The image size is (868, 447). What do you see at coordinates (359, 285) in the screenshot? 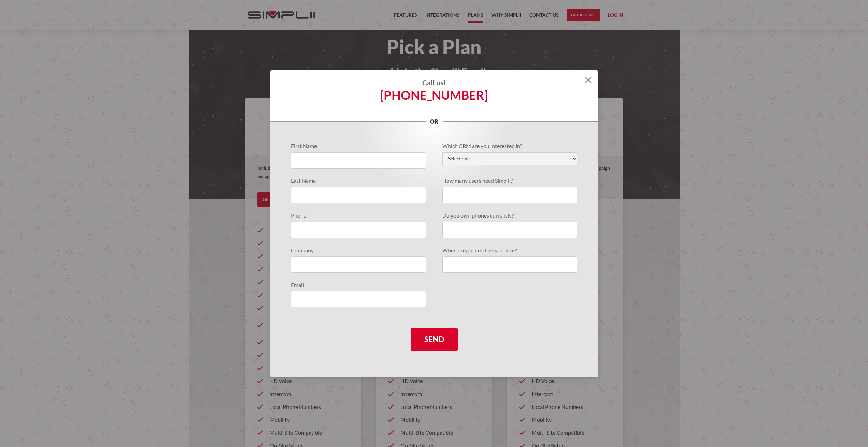
I see `label: Email` at bounding box center [359, 285].